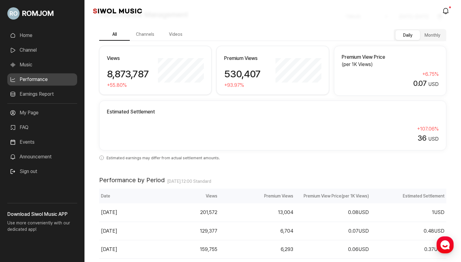 The width and height of the screenshot is (461, 262). I want to click on td: 201,572, so click(181, 213).